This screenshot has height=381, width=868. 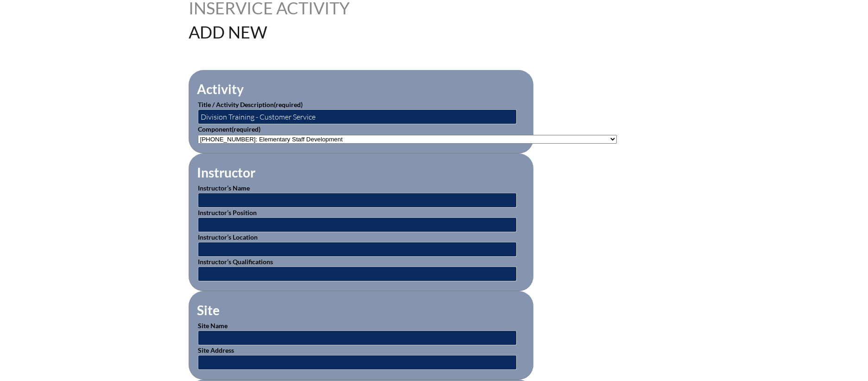 What do you see at coordinates (213, 325) in the screenshot?
I see `label: Site Name` at bounding box center [213, 325].